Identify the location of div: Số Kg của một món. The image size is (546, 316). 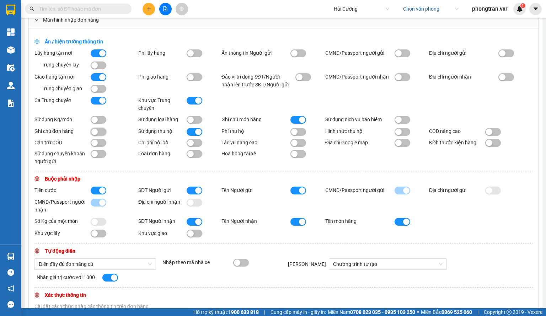
(63, 221).